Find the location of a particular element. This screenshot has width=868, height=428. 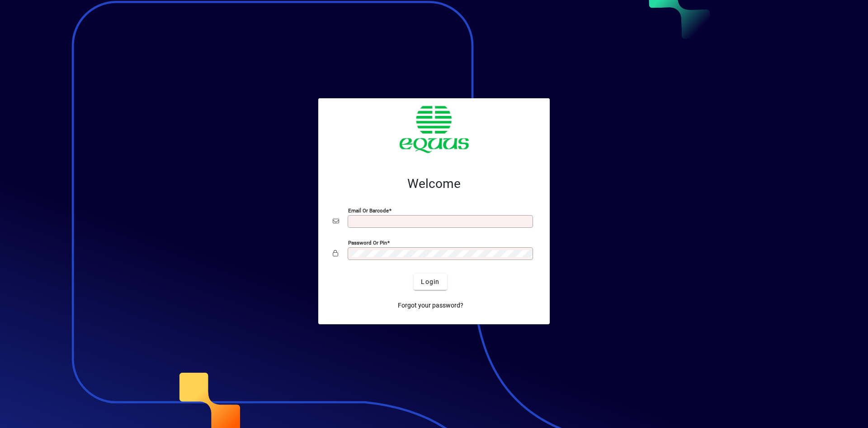

mat-label: Password or Pin is located at coordinates (368, 243).